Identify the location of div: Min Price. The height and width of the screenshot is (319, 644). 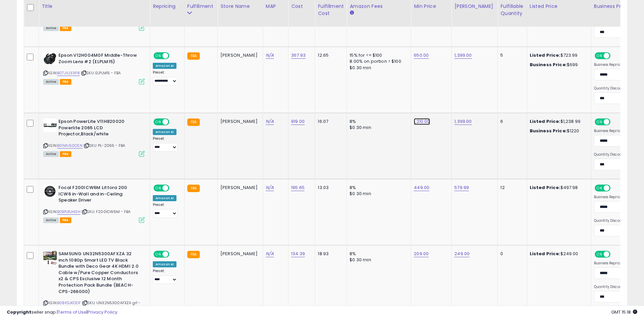
(431, 6).